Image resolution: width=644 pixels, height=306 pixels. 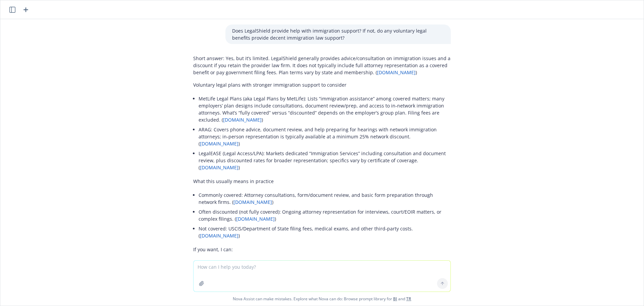 What do you see at coordinates (325, 136) in the screenshot?
I see `li: ARAG: Covers phone advice, document review, and help preparing for hearings with network immigrat...` at bounding box center [325, 136].